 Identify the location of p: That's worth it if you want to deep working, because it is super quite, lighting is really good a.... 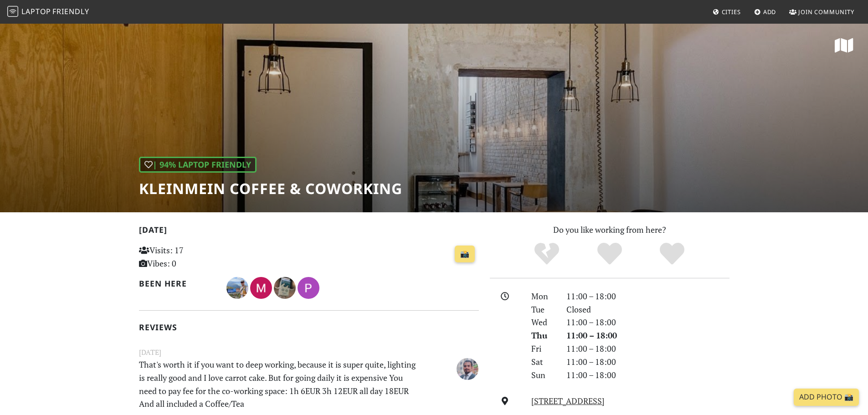
(280, 384).